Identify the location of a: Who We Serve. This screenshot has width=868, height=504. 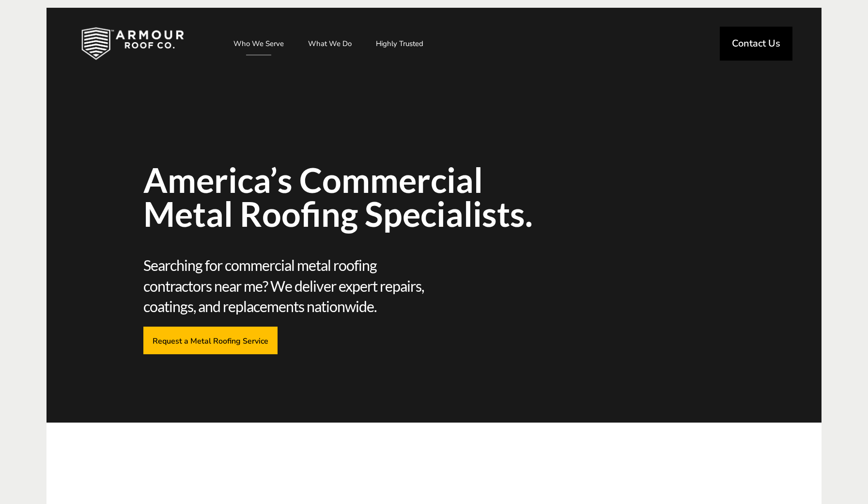
(259, 43).